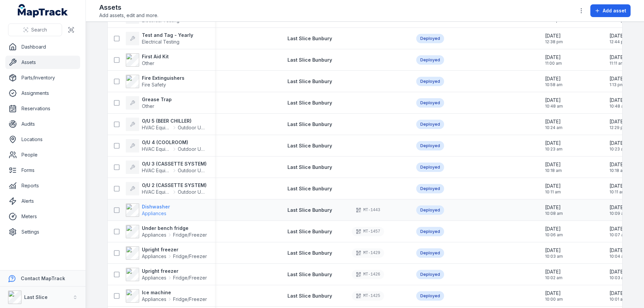  Describe the element at coordinates (43, 124) in the screenshot. I see `a: Audits` at that location.